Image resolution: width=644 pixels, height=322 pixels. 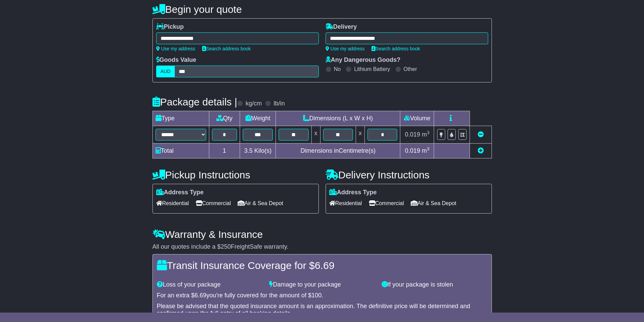 What do you see at coordinates (226, 247) in the screenshot?
I see `span: 250` at bounding box center [226, 247].